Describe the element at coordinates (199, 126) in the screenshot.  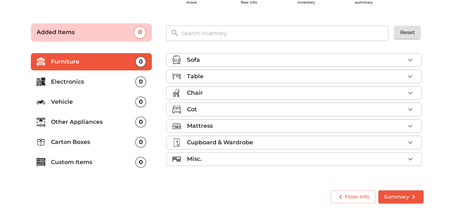
I see `p: Mattress` at that location.